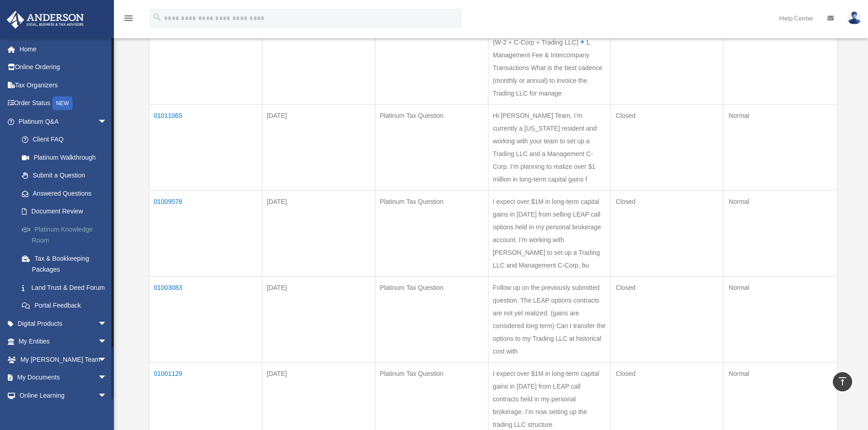 The width and height of the screenshot is (868, 430). I want to click on a: Platinum Walkthrough, so click(66, 157).